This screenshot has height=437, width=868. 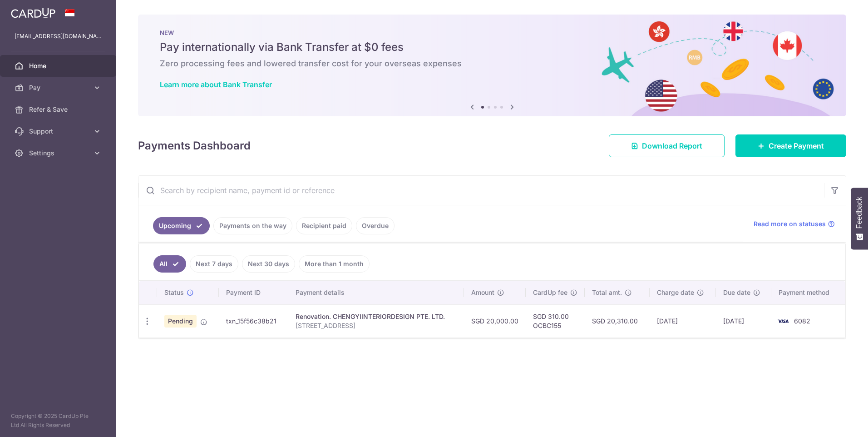 I want to click on th: Payment details, so click(x=376, y=293).